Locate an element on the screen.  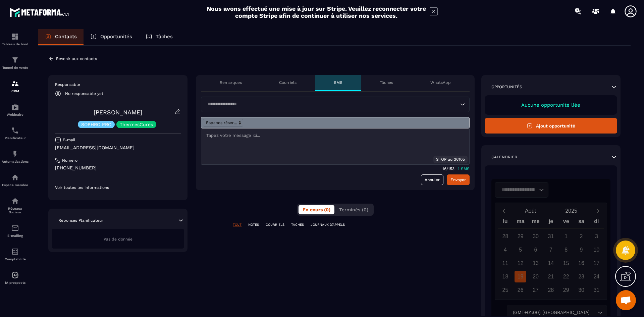
p: Webinaire is located at coordinates (15, 114).